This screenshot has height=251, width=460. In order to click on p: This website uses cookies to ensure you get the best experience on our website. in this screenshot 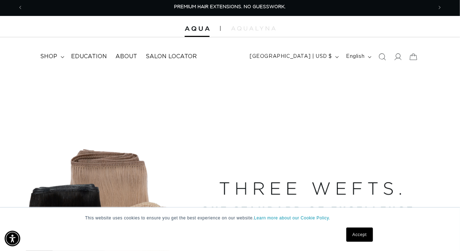, I will do `click(230, 218)`.